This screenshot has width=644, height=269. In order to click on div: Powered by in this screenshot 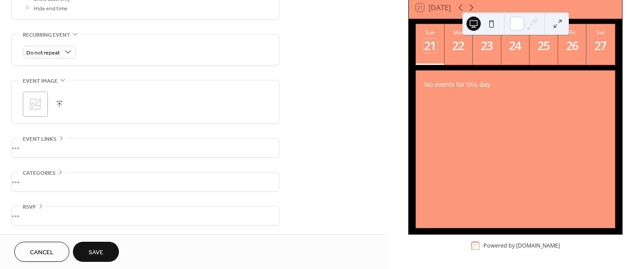, I will do `click(521, 246)`.